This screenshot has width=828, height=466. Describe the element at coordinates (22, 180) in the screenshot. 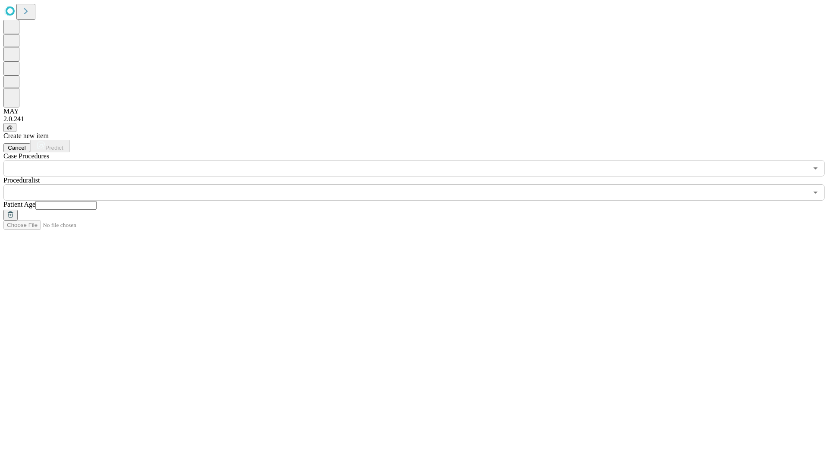

I see `span: Proceduralist` at that location.